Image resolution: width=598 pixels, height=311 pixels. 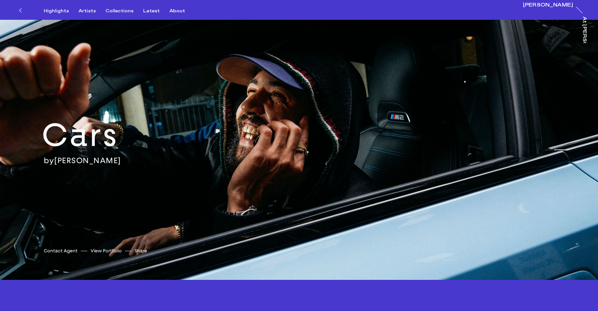 I want to click on a: Contact Agent, so click(x=61, y=251).